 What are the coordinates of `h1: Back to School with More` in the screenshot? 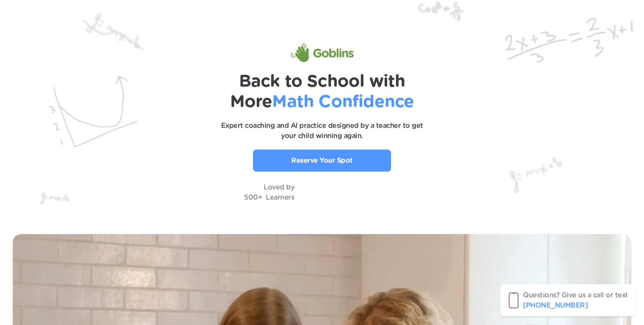 It's located at (322, 92).